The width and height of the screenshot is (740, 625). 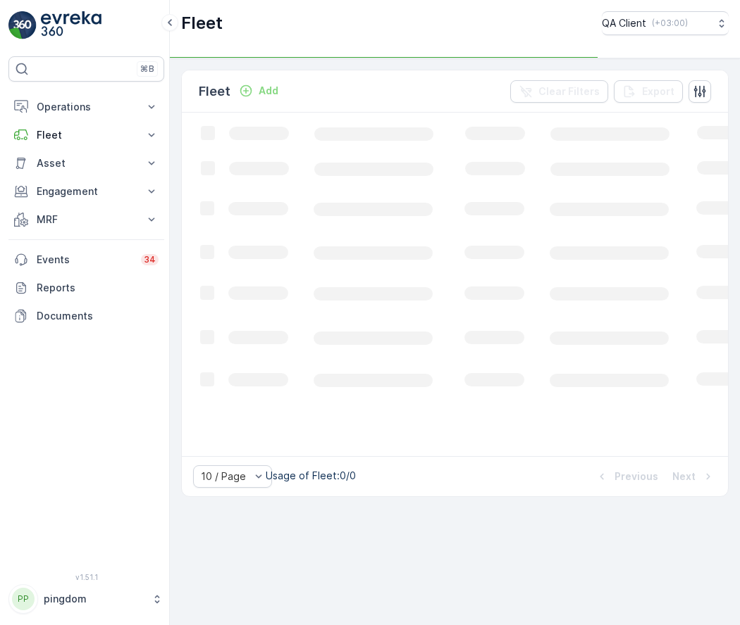 I want to click on button: Add, so click(x=258, y=91).